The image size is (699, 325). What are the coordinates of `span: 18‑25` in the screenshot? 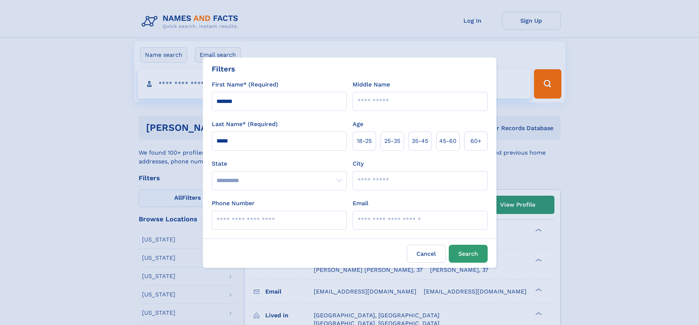 It's located at (364, 141).